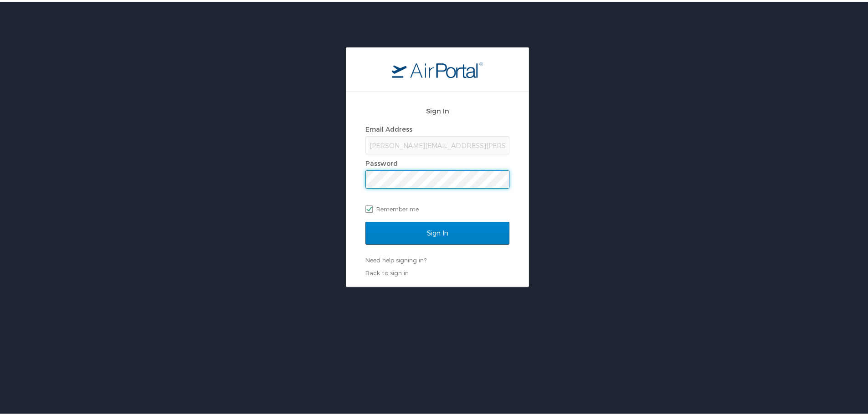 This screenshot has height=415, width=868. I want to click on input: Sign In, so click(437, 231).